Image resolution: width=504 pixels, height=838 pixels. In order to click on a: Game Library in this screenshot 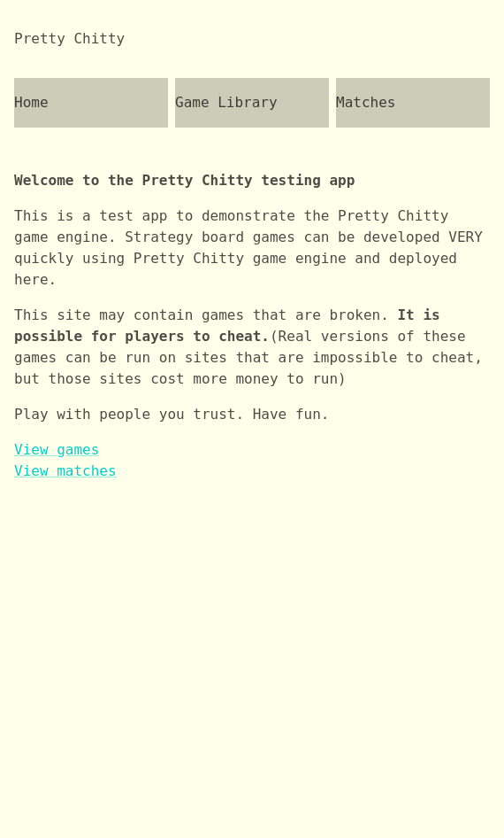, I will do `click(252, 102)`.